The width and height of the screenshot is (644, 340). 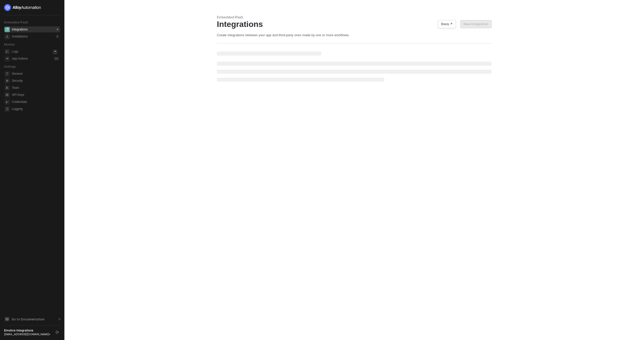 I want to click on span: integrations, so click(x=7, y=29).